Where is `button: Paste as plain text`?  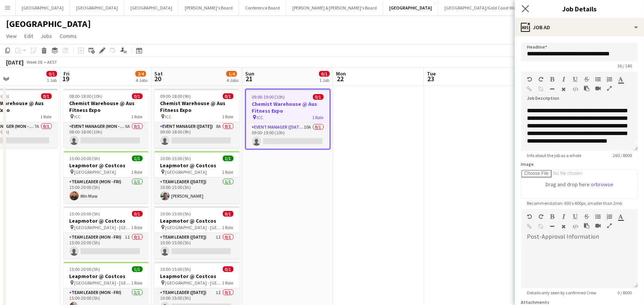
button: Paste as plain text is located at coordinates (586, 88).